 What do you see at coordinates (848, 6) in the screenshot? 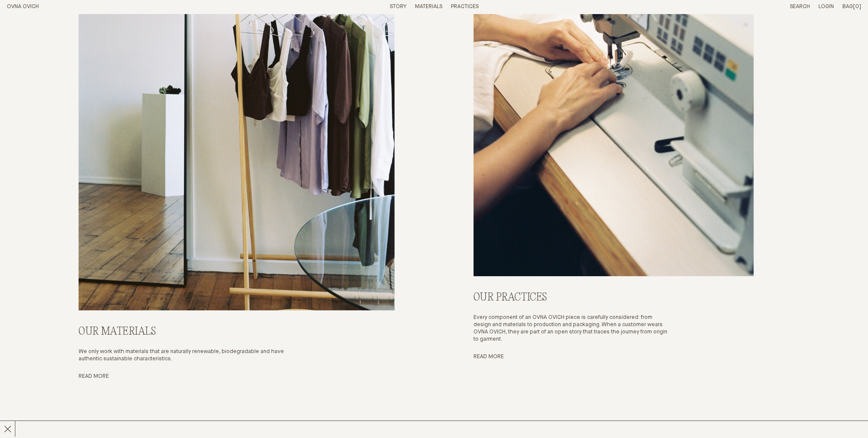
I see `span: Bag` at bounding box center [848, 6].